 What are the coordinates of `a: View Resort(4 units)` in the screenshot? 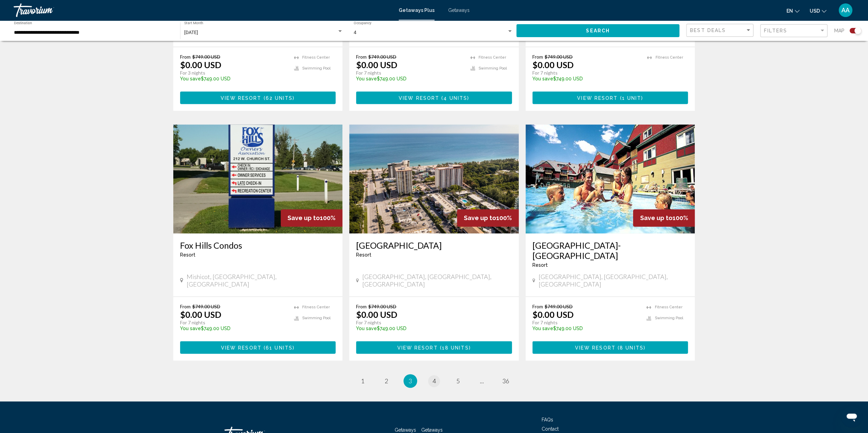 It's located at (434, 98).